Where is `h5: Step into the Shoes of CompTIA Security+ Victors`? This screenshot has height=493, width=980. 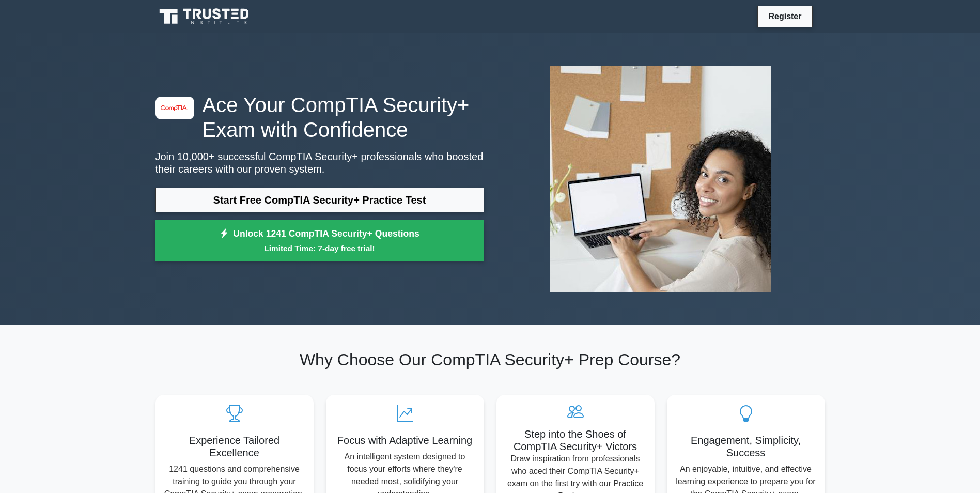 h5: Step into the Shoes of CompTIA Security+ Victors is located at coordinates (576, 440).